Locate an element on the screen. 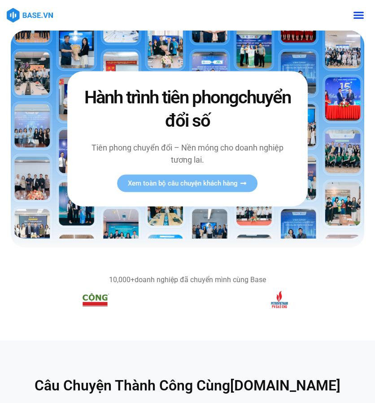 Image resolution: width=375 pixels, height=403 pixels. h2: Câu Chuyện Thành Công Cùng is located at coordinates (188, 386).